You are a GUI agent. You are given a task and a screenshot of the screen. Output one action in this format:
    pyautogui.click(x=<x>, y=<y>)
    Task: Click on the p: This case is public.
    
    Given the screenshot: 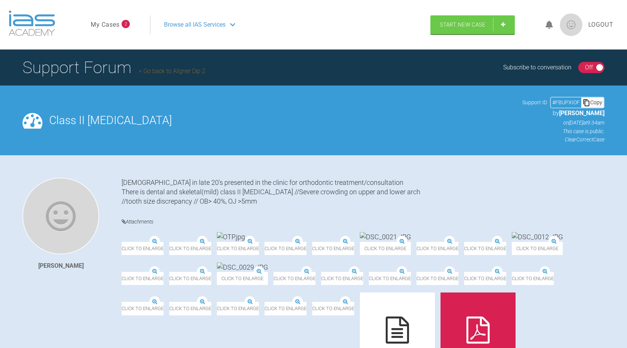 What is the action you would take?
    pyautogui.click(x=563, y=131)
    